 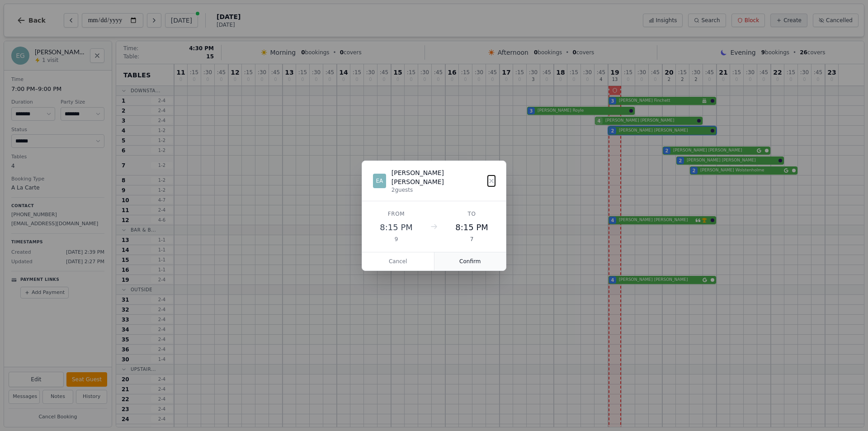 I want to click on button: Confirm, so click(x=470, y=262).